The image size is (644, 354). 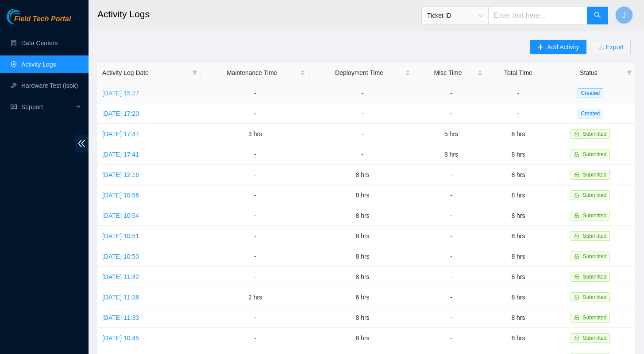 I want to click on td: 2 hrs, so click(x=255, y=297).